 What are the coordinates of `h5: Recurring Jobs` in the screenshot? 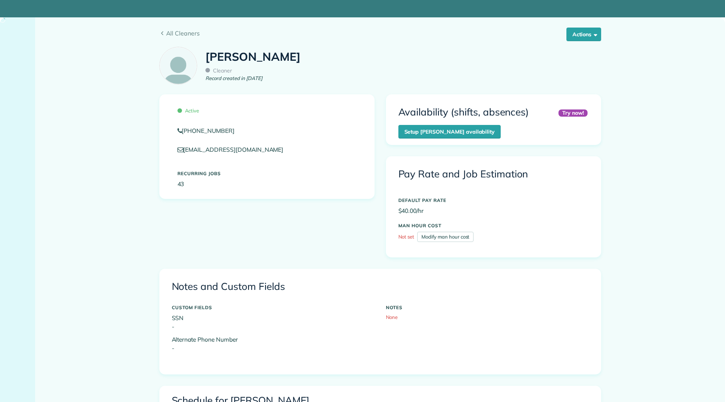 It's located at (267, 173).